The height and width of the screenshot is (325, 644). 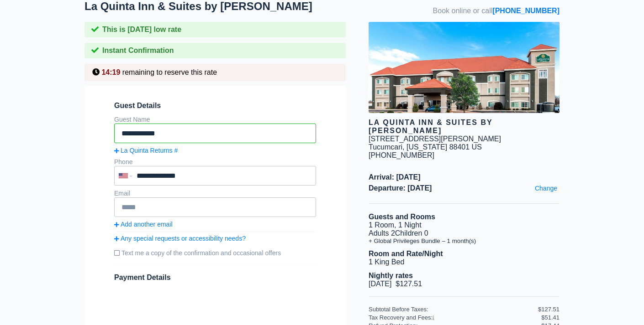 I want to click on li: + Global Privileges Bundle – 1 month(s), so click(x=464, y=240).